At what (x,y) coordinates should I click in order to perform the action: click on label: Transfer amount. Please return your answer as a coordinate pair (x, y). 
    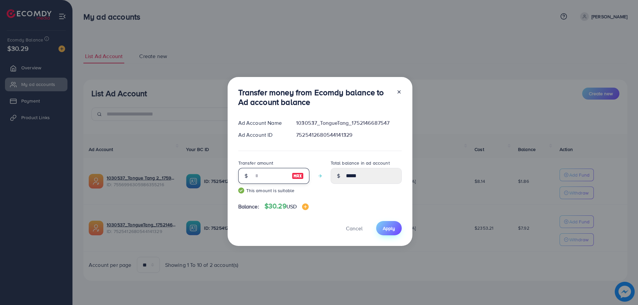
    Looking at the image, I should click on (256, 163).